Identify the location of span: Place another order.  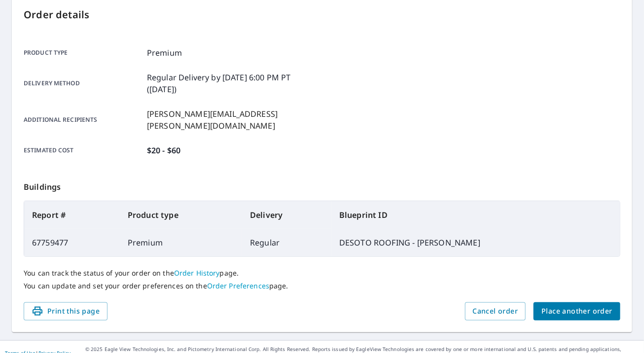
(577, 311).